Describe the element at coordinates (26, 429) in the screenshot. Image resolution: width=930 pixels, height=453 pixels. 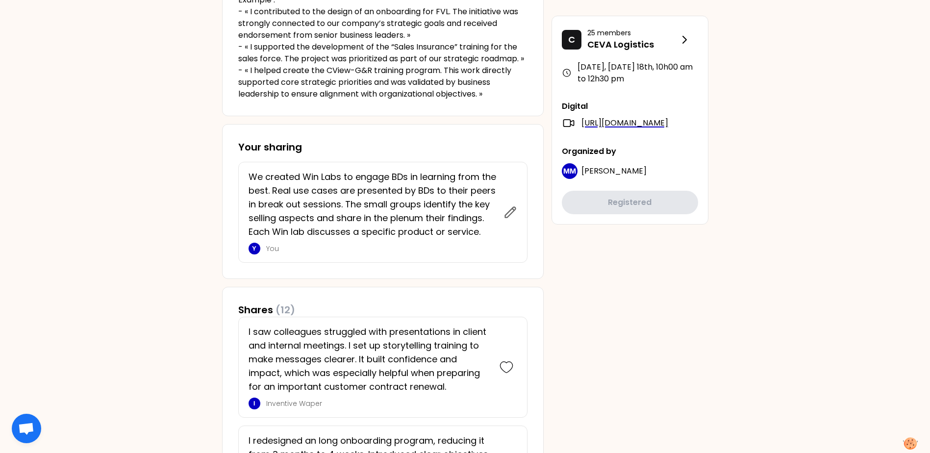
I see `div: Open chat` at that location.